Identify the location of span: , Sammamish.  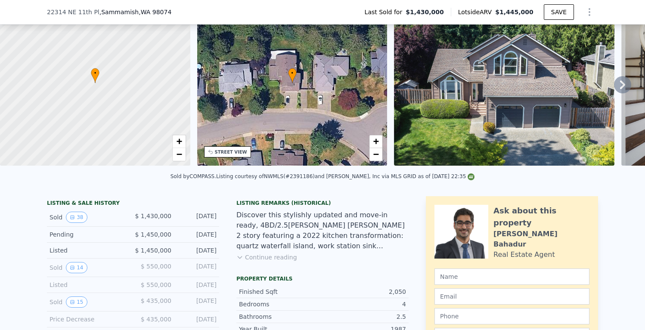
(136, 12).